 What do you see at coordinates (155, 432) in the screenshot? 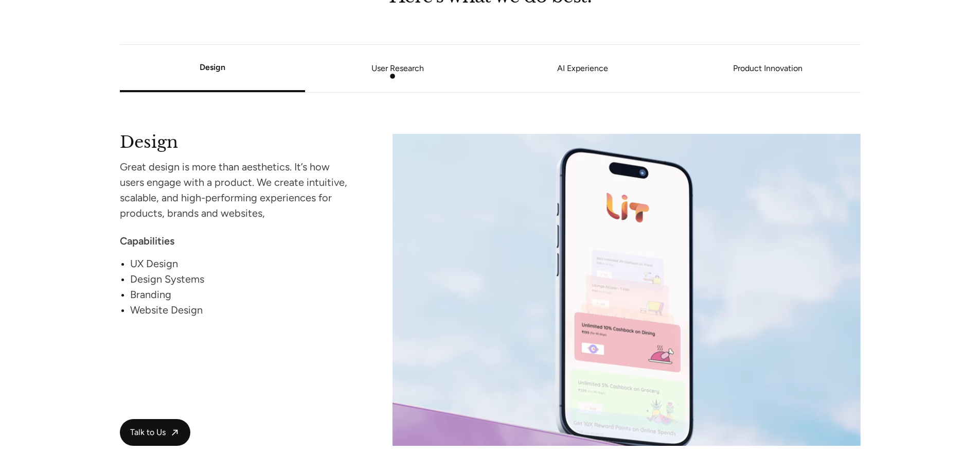
I see `button: Talk to Us` at bounding box center [155, 432].